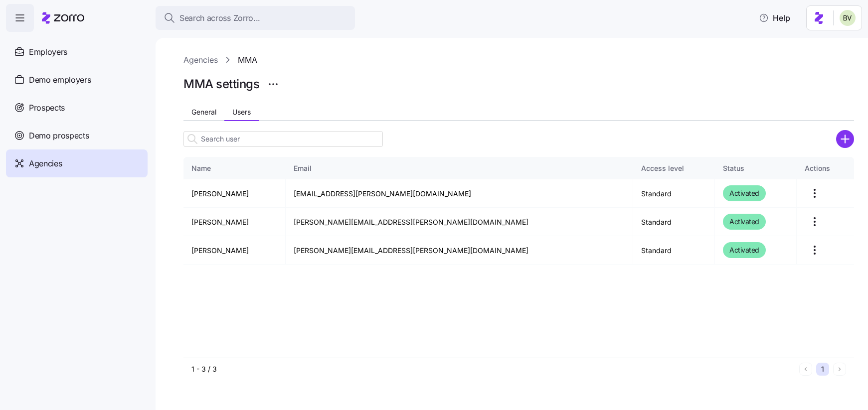 The height and width of the screenshot is (410, 868). What do you see at coordinates (77, 136) in the screenshot?
I see `a: Demo prospects` at bounding box center [77, 136].